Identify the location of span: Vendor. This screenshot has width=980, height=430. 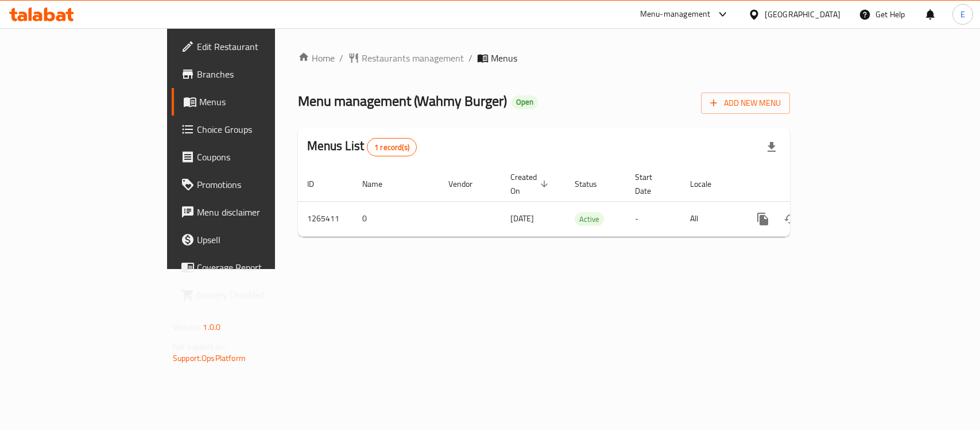
(468, 184).